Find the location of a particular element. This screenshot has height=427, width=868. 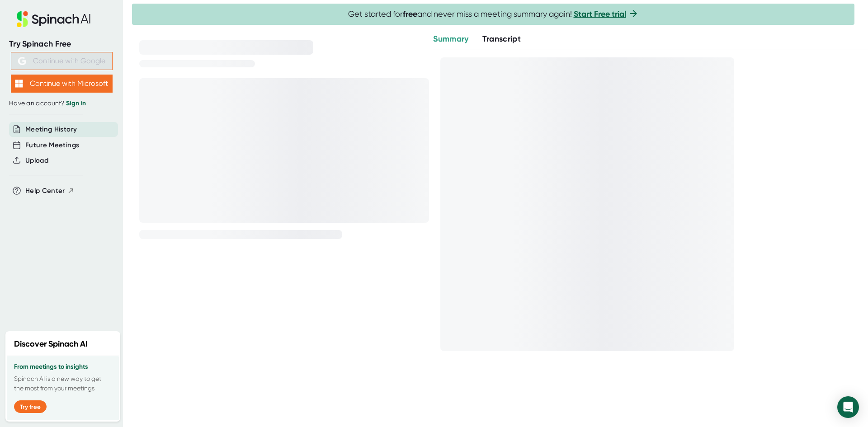

span: Upload is located at coordinates (37, 160).